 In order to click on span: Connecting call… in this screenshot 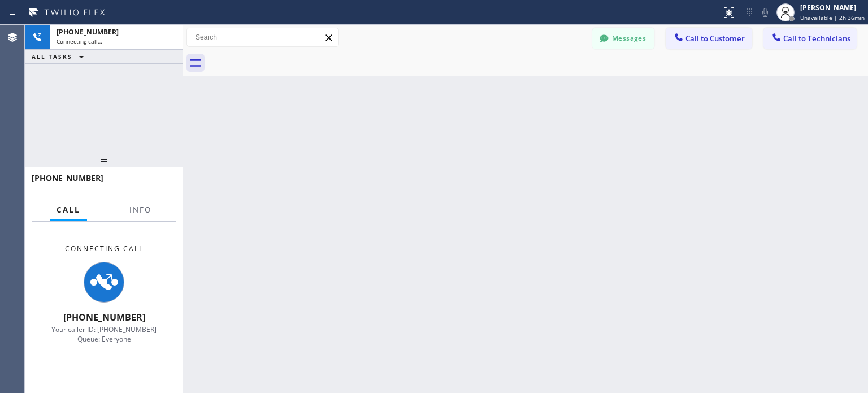, I will do `click(79, 42)`.